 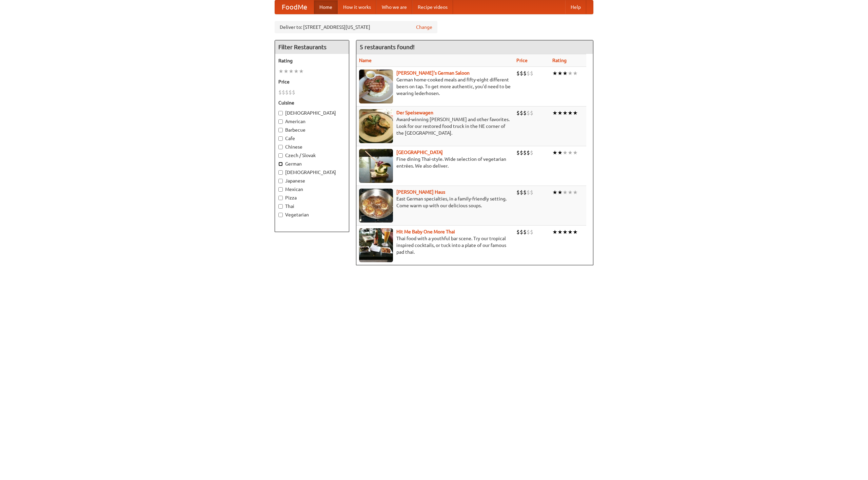 I want to click on input: German, so click(x=280, y=164).